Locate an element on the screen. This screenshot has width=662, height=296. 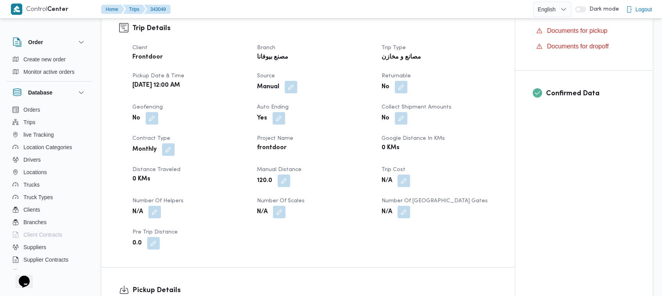
button: live Tracking is located at coordinates (49, 135).